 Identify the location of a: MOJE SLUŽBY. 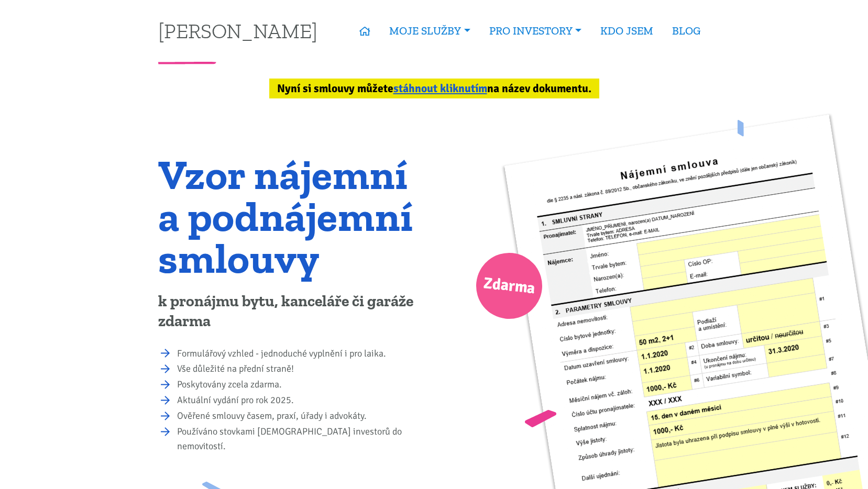
(430, 31).